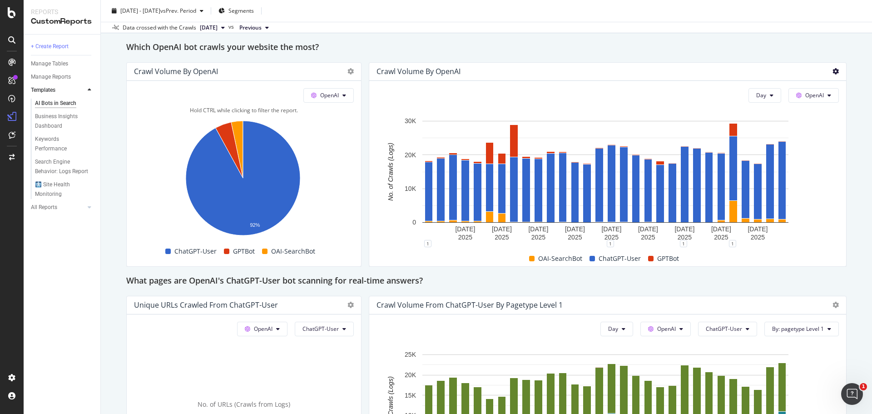  I want to click on button: ChatGPT-User, so click(727, 329).